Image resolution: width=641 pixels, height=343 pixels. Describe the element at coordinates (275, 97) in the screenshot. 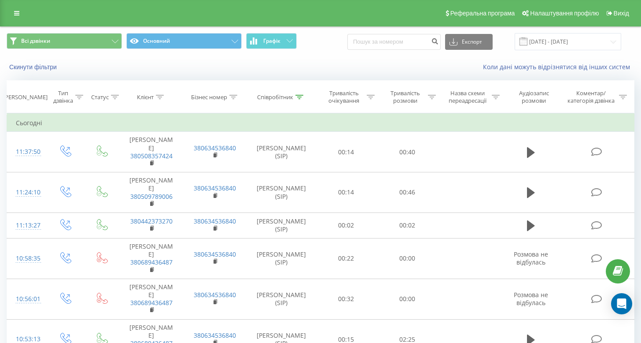

I see `div: Співробітник` at that location.